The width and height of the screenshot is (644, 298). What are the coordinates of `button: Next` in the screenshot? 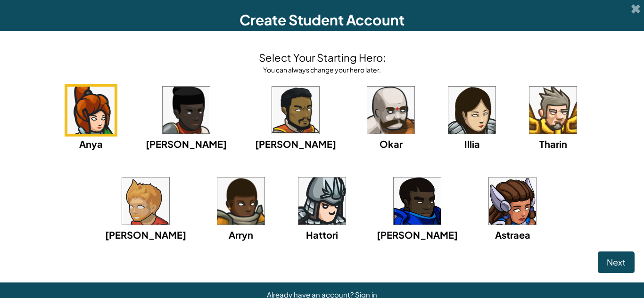 It's located at (616, 263).